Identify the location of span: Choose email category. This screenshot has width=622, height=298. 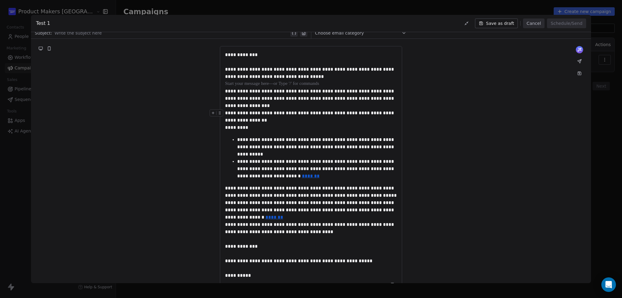
(339, 33).